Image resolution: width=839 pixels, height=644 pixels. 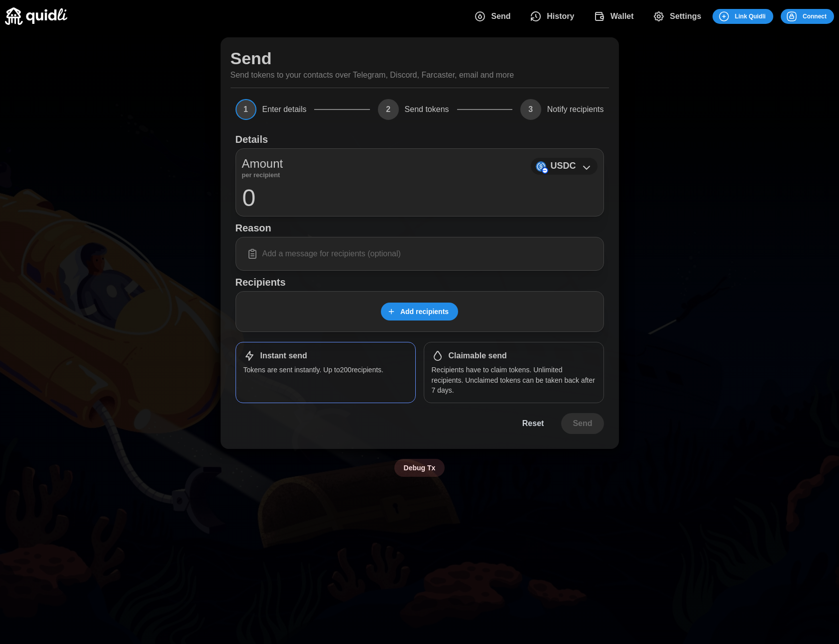 What do you see at coordinates (373, 75) in the screenshot?
I see `p: Send tokens to your contacts over Telegram, Discord, Farcaster, email and more` at bounding box center [373, 75].